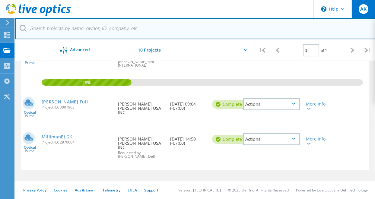 The height and width of the screenshot is (199, 375). Describe the element at coordinates (111, 190) in the screenshot. I see `a: Telemetry` at that location.